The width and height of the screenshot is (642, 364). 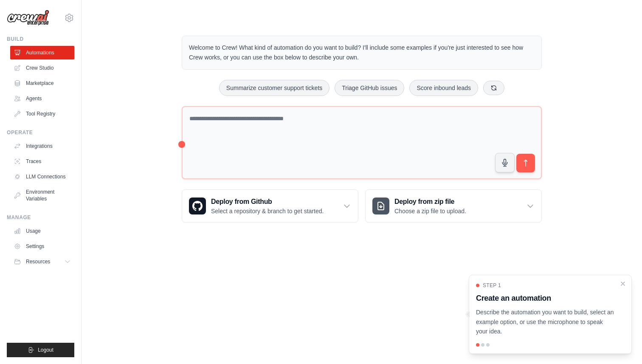 I want to click on div: Build, so click(x=40, y=39).